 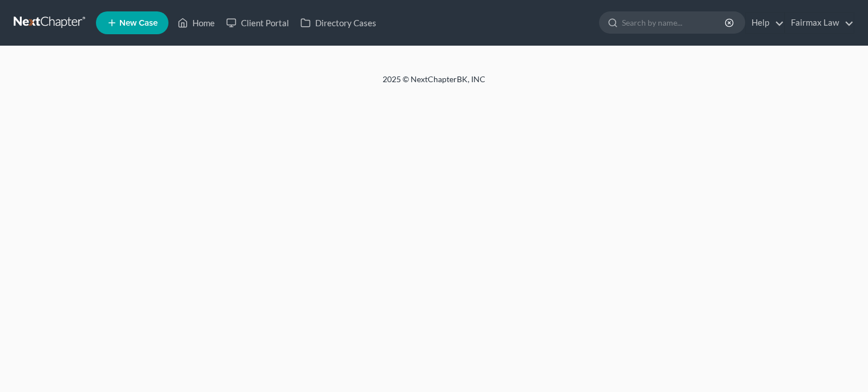 I want to click on a: Client Portal, so click(x=257, y=23).